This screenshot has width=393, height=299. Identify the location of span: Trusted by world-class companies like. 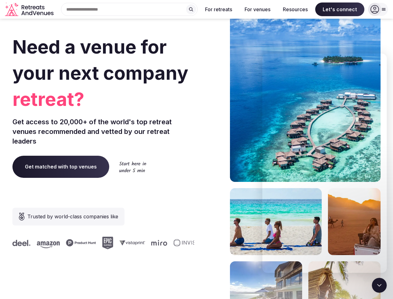
(73, 216).